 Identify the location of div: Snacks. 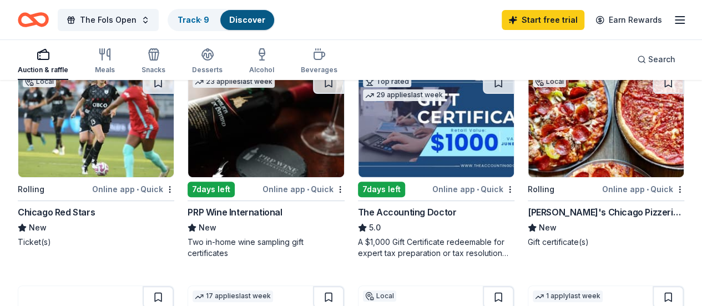
(153, 70).